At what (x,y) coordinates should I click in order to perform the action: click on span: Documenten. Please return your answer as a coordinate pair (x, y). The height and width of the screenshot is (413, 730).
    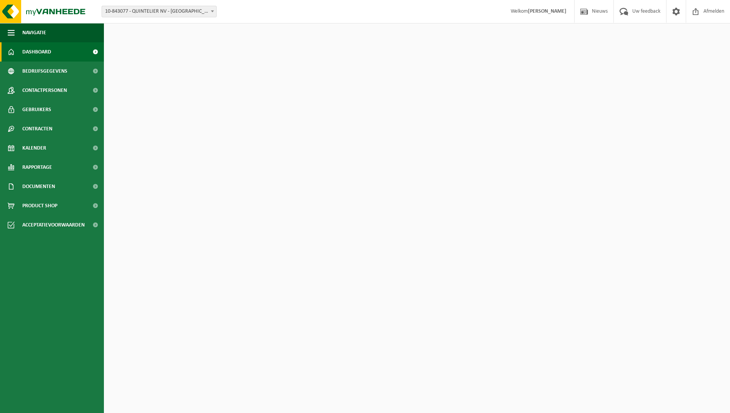
    Looking at the image, I should click on (38, 187).